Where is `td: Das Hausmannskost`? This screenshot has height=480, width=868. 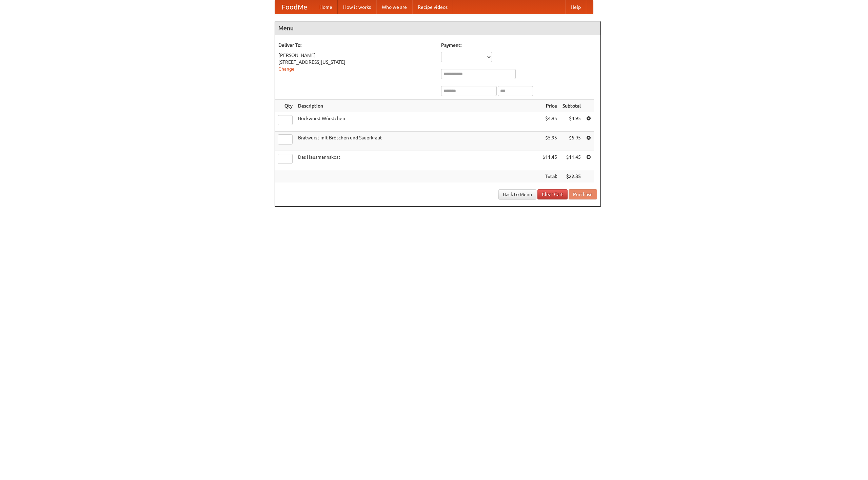
td: Das Hausmannskost is located at coordinates (417, 161).